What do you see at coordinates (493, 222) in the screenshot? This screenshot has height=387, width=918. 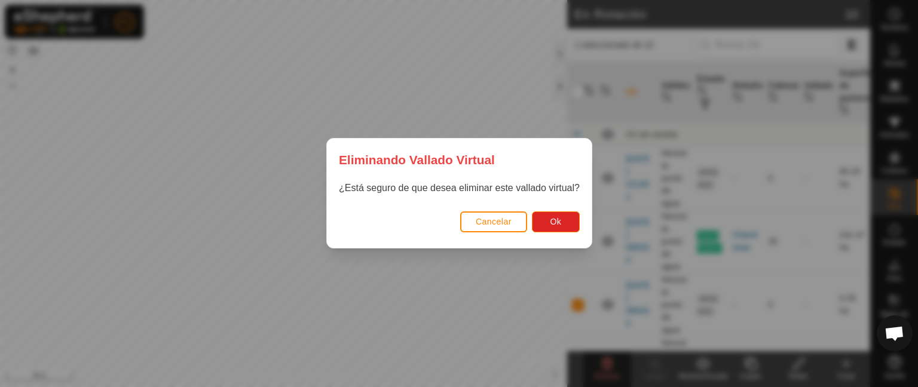 I see `span: Cancelar` at bounding box center [493, 222].